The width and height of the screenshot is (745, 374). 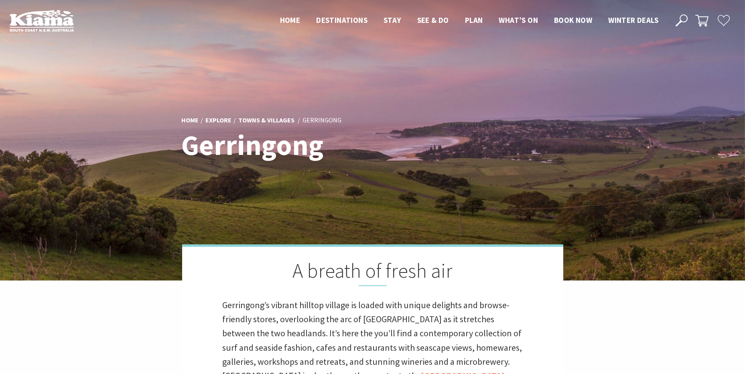 What do you see at coordinates (342, 20) in the screenshot?
I see `span: Destinations` at bounding box center [342, 20].